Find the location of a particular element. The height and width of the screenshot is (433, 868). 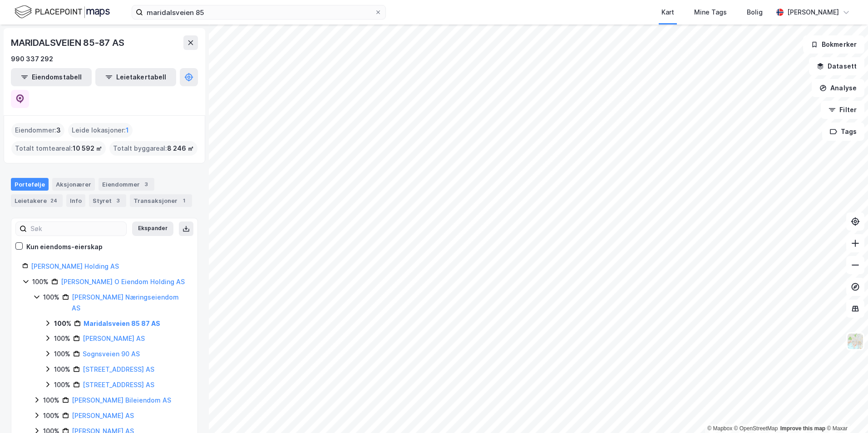

button: Filter is located at coordinates (843, 110).